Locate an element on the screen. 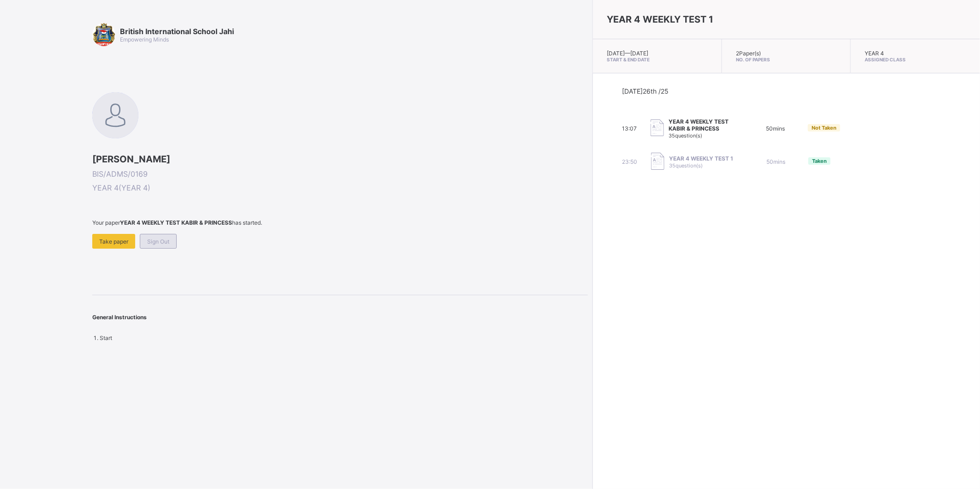  span: YEAR 4 is located at coordinates (874, 53).